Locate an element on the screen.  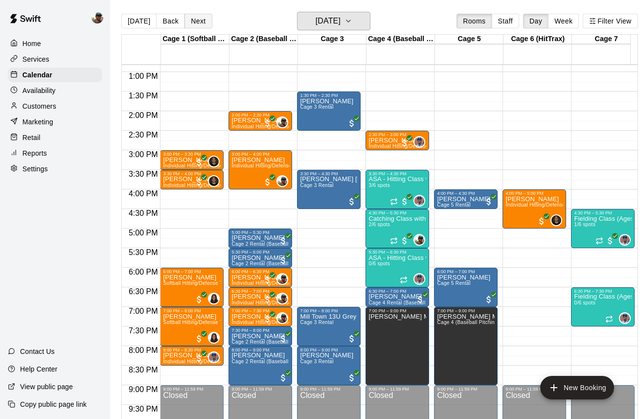
div: 4:00 PM – 5:00 PM: Trevor Tepedino is located at coordinates (534, 209).